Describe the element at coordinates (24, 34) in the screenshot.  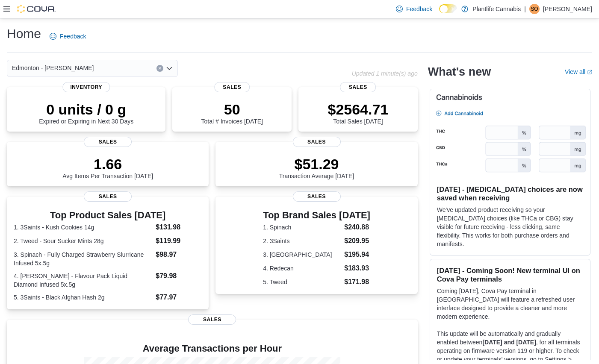
I see `h1: Home` at that location.